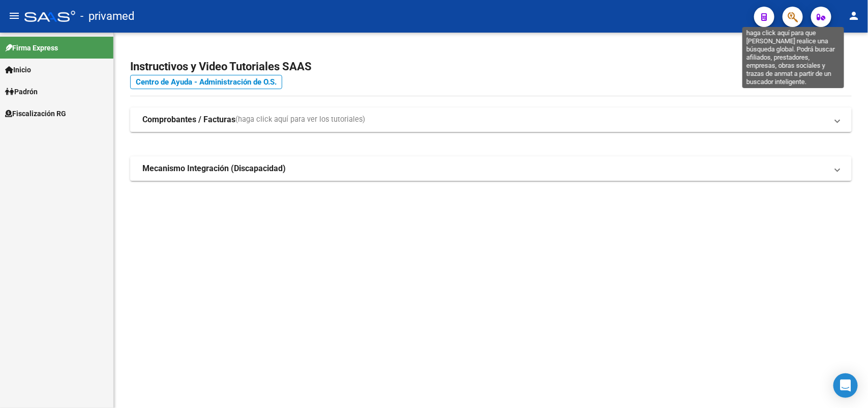 The height and width of the screenshot is (408, 868). I want to click on mat-icon: menu, so click(15, 16).